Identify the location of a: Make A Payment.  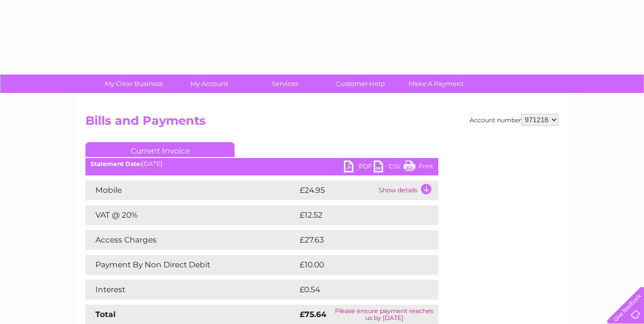
(436, 83).